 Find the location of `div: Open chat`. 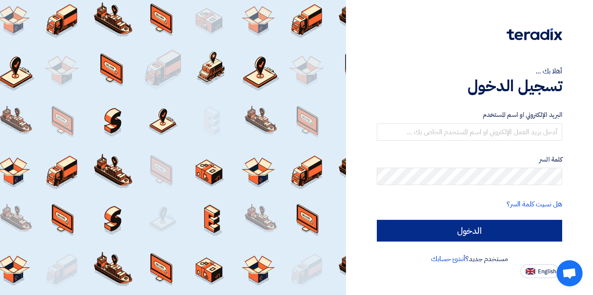

div: Open chat is located at coordinates (569, 273).